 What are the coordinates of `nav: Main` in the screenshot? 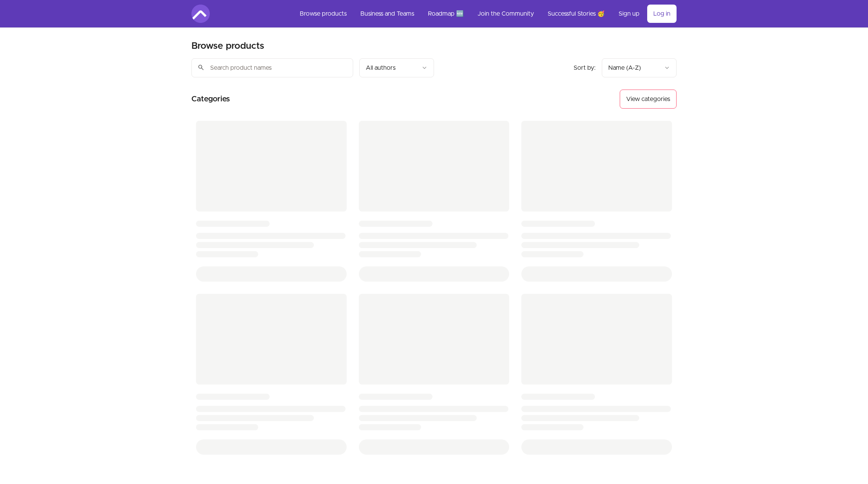 It's located at (485, 14).